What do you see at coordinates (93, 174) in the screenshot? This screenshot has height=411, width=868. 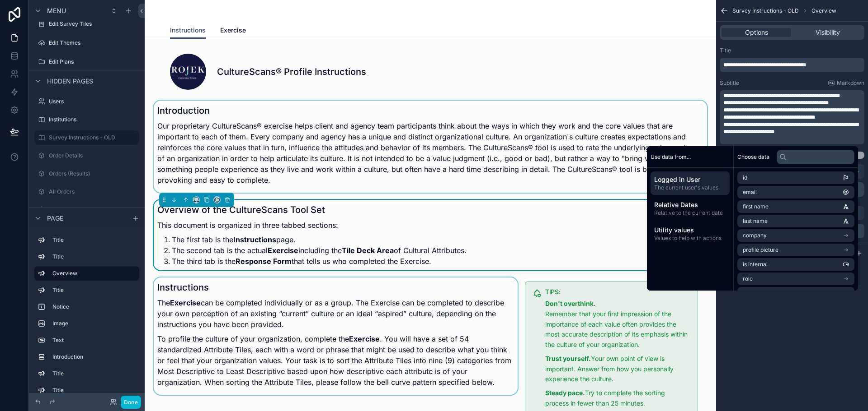 I see `label: Orders (Results)` at bounding box center [93, 174].